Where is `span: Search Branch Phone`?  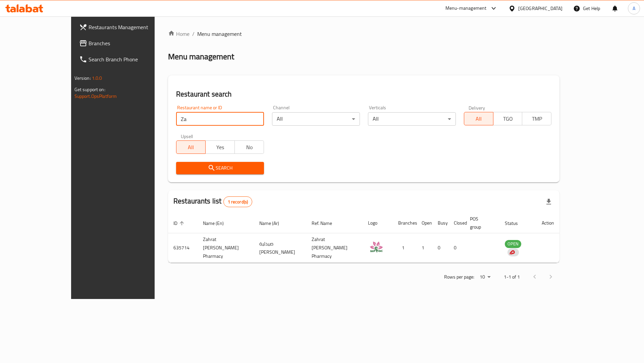 span: Search Branch Phone is located at coordinates (131, 59).